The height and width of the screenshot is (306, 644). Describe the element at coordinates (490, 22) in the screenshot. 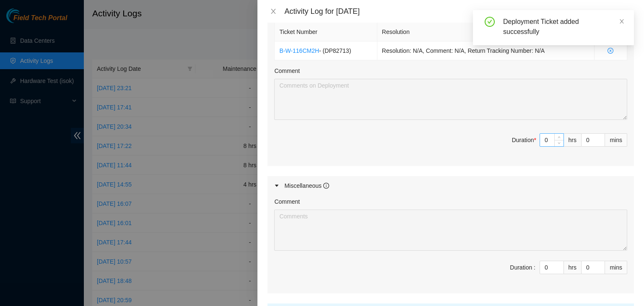

I see `span: check-circle` at that location.